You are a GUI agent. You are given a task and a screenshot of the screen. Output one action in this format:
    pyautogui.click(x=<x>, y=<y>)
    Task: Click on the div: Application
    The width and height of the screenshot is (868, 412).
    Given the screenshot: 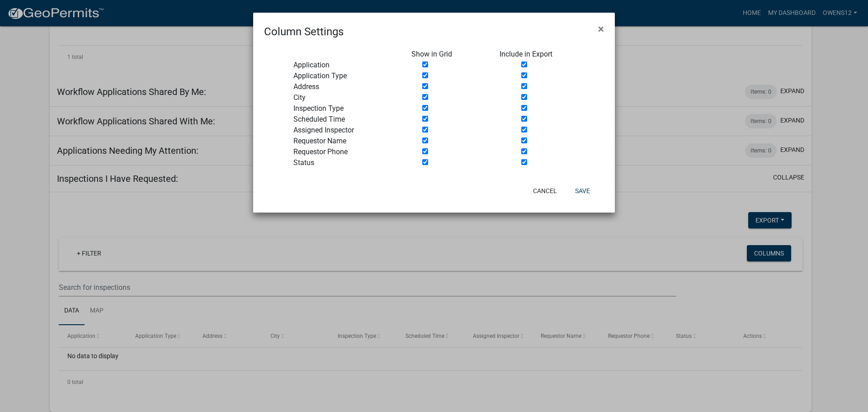 What is the action you would take?
    pyautogui.click(x=345, y=65)
    